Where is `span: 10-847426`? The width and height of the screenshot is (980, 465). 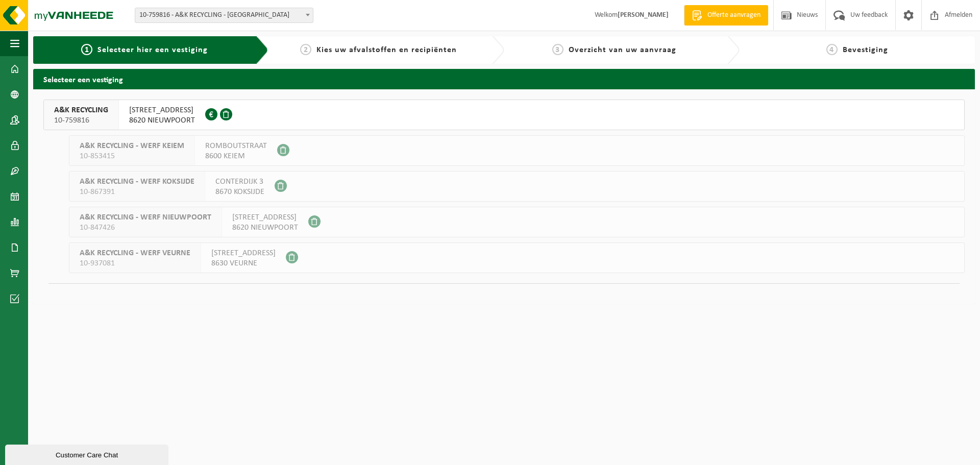
span: 10-847426 is located at coordinates (145, 228).